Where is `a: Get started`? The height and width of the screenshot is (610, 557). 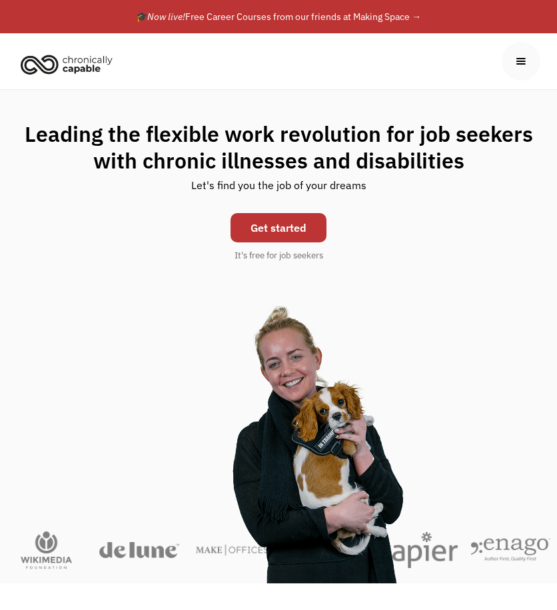 a: Get started is located at coordinates (279, 228).